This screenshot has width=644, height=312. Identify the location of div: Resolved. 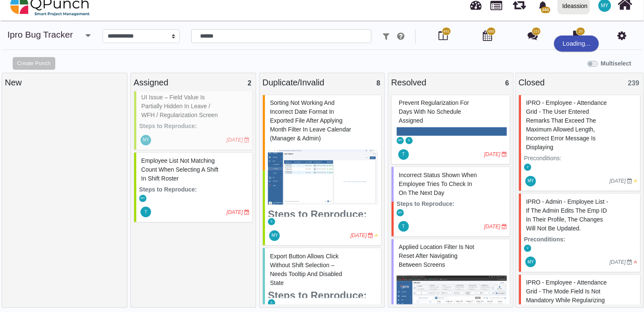
(450, 82).